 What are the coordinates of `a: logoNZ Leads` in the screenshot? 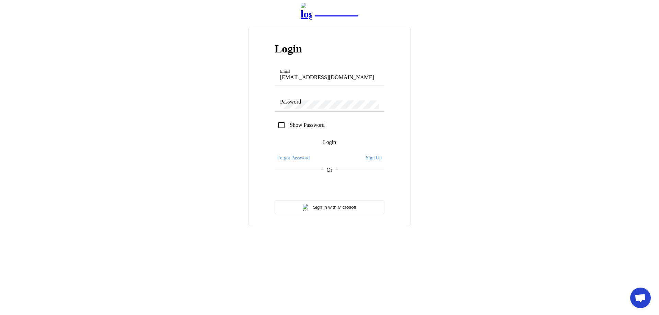 It's located at (329, 11).